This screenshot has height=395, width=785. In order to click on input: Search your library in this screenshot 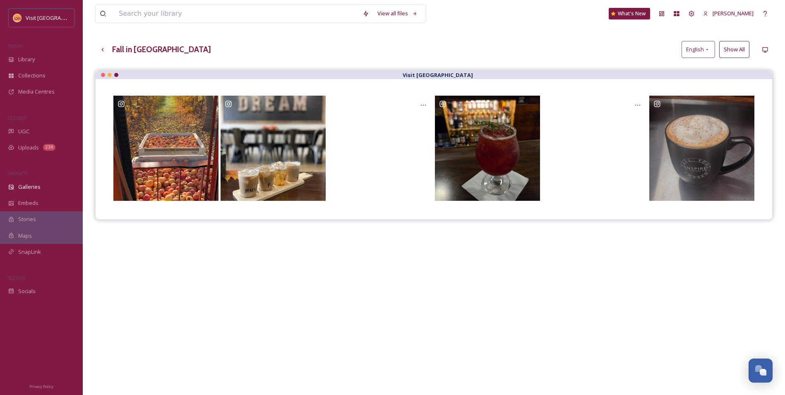, I will do `click(236, 14)`.